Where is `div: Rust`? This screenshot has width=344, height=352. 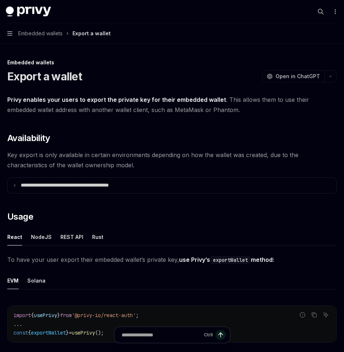 div: Rust is located at coordinates (97, 237).